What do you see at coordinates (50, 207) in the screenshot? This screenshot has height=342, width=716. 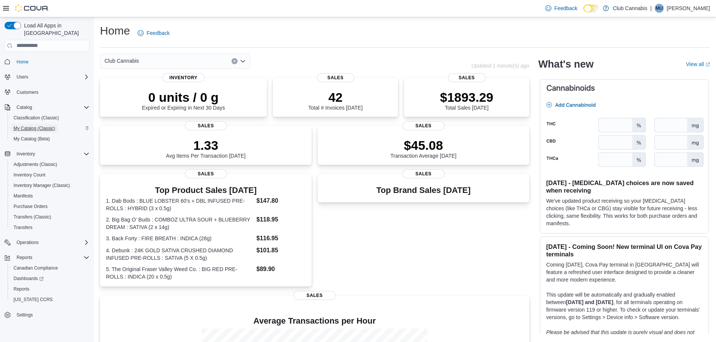 I see `button: Purchase Orders` at bounding box center [50, 207].